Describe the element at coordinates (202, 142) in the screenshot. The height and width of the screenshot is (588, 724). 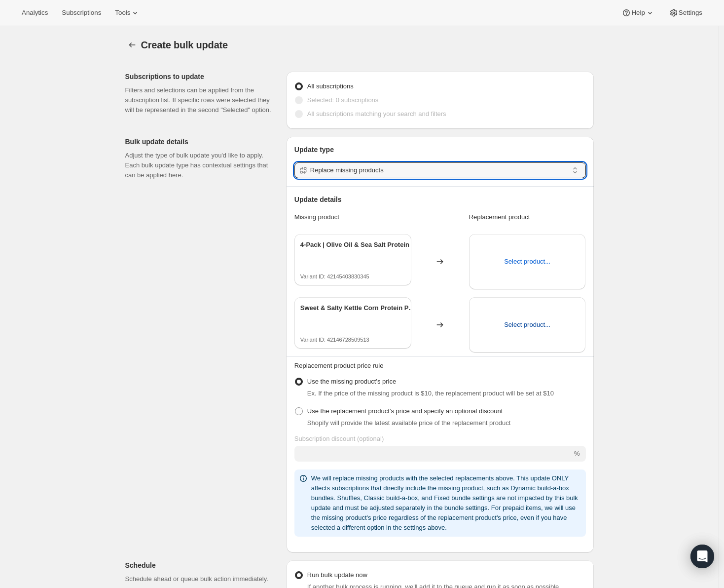
I see `p: Bulk update details` at that location.